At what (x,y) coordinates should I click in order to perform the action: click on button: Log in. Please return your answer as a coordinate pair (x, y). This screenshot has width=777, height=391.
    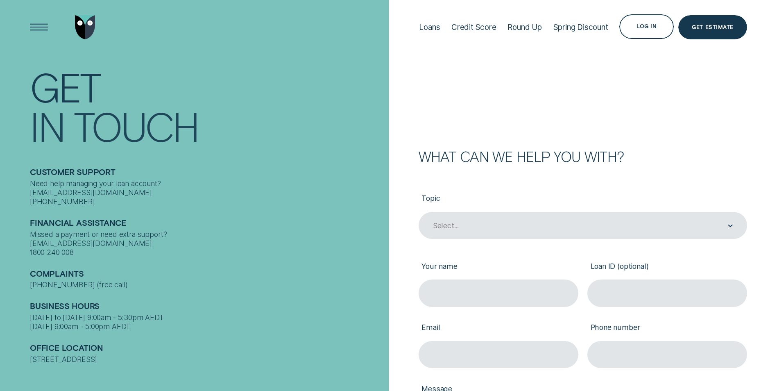
    Looking at the image, I should click on (646, 27).